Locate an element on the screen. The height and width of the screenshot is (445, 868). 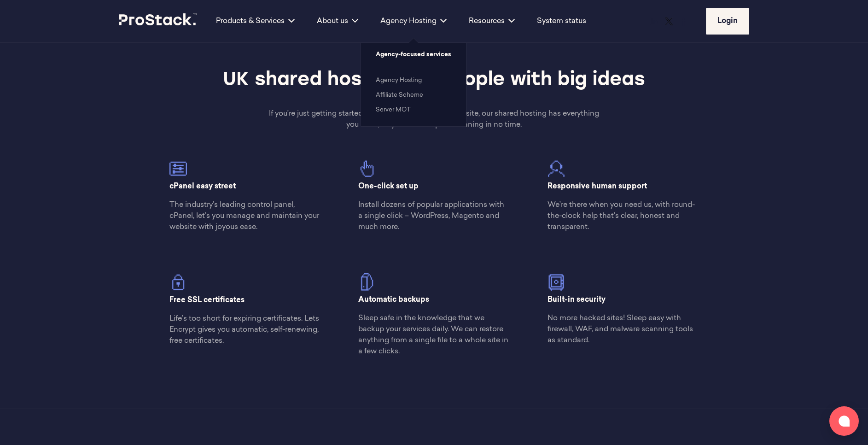
p: cPanel easy street is located at coordinates (245, 186).